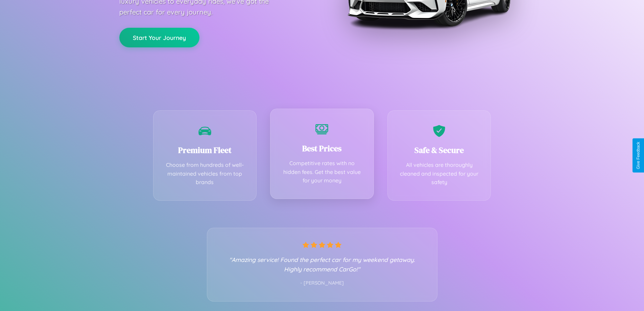 This screenshot has height=311, width=644. What do you see at coordinates (205, 150) in the screenshot?
I see `h3: Premium Fleet` at bounding box center [205, 150].